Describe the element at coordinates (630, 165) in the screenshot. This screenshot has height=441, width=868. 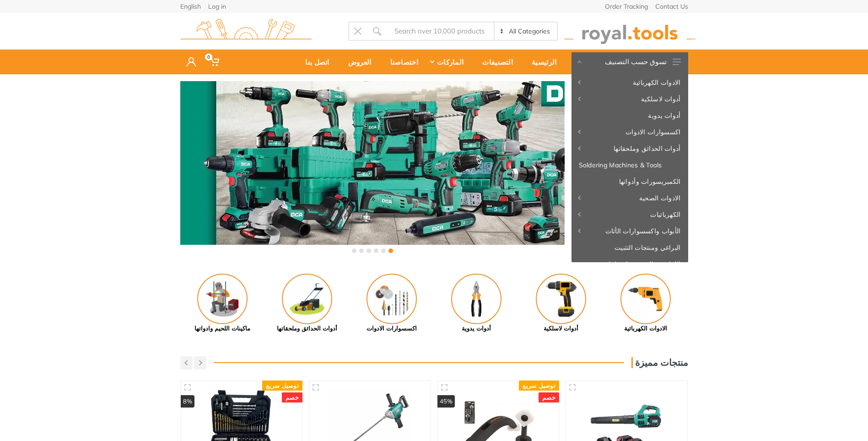
I see `a: Soldering Machines & Tools` at that location.